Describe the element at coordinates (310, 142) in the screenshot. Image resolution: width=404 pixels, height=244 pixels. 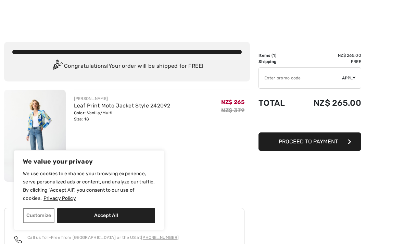
I see `button: Proceed to Payment` at that location.